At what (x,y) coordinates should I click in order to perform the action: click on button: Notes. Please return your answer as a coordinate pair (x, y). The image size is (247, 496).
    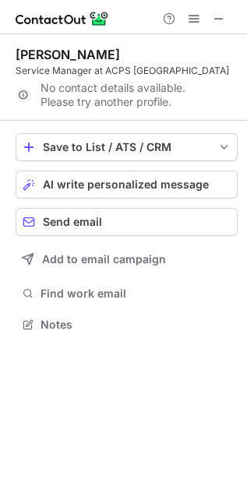
    Looking at the image, I should click on (126, 325).